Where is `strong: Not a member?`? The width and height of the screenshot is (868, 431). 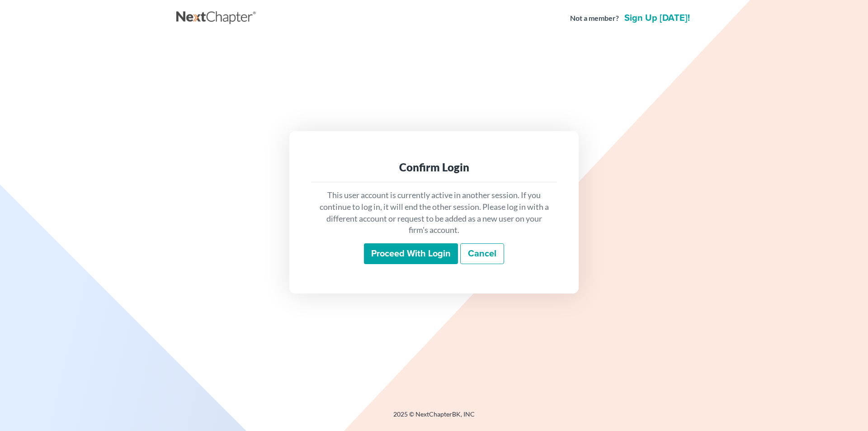
strong: Not a member? is located at coordinates (595, 18).